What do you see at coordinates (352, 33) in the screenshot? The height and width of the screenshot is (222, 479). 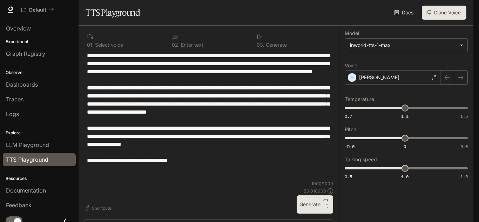 I see `p: Model` at bounding box center [352, 33].